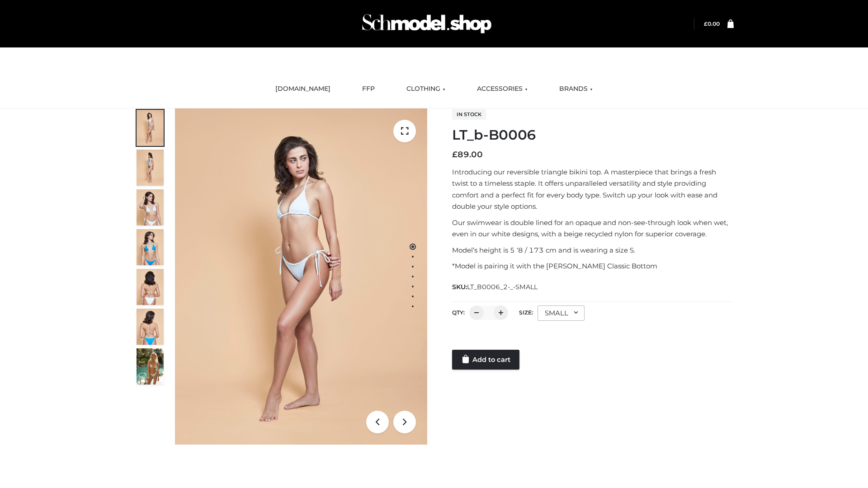 This screenshot has height=488, width=868. I want to click on a: ACCESSORIES, so click(502, 89).